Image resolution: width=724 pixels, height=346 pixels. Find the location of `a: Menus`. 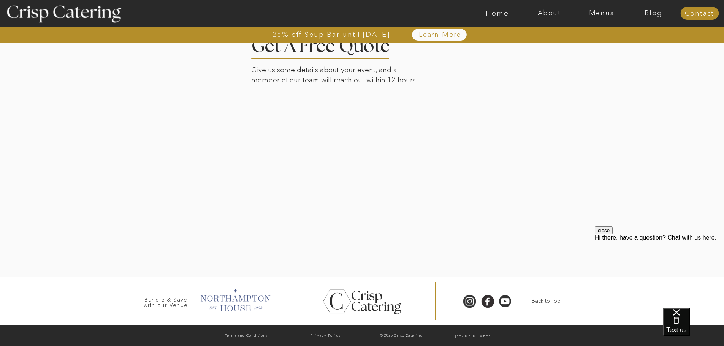

a: Menus is located at coordinates (601, 13).